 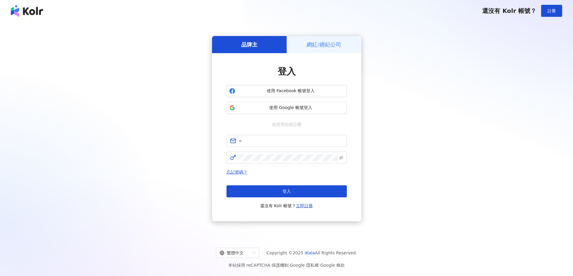 What do you see at coordinates (287, 91) in the screenshot?
I see `button: 使用 Facebook 帳號登入` at bounding box center [287, 91].